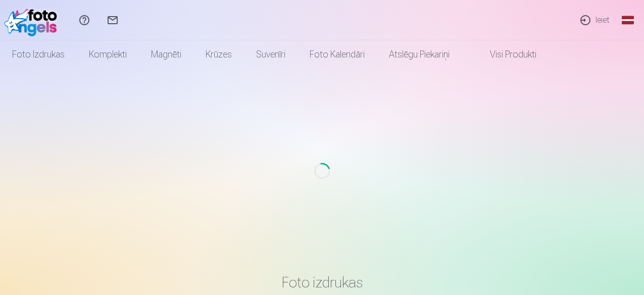 The height and width of the screenshot is (295, 644). I want to click on a: Suvenīri, so click(271, 55).